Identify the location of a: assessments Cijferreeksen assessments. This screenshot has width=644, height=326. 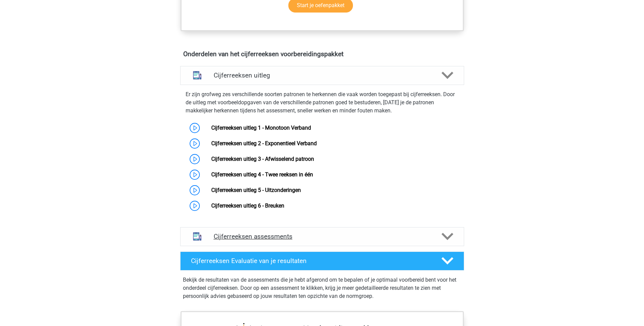
(322, 236).